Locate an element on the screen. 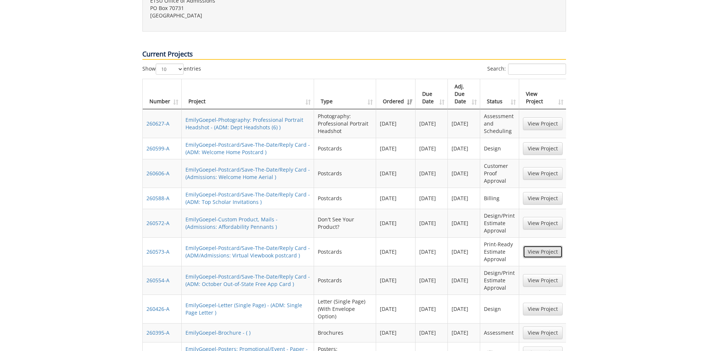 Image resolution: width=708 pixels, height=351 pixels. a: EmilyGoepel-Postcard/Save-The-Date/Reply Card - (ADM: October Out-of-State Free App Card ) is located at coordinates (248, 280).